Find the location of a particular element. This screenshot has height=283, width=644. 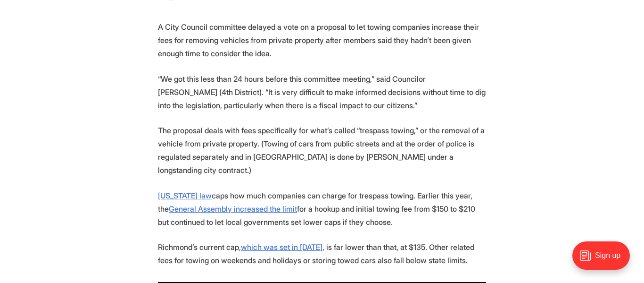

p: The proposal deals with fees specifically for what’s called “trespass towing,” or the removal of ... is located at coordinates (322, 150).